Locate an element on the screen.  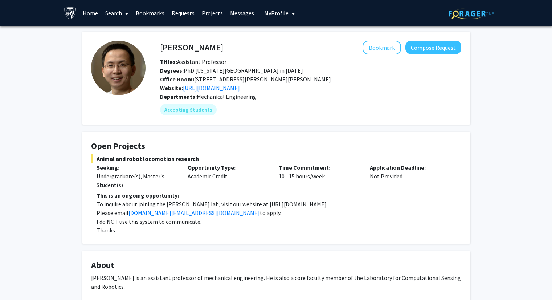
p: Thanks. is located at coordinates (279, 230).